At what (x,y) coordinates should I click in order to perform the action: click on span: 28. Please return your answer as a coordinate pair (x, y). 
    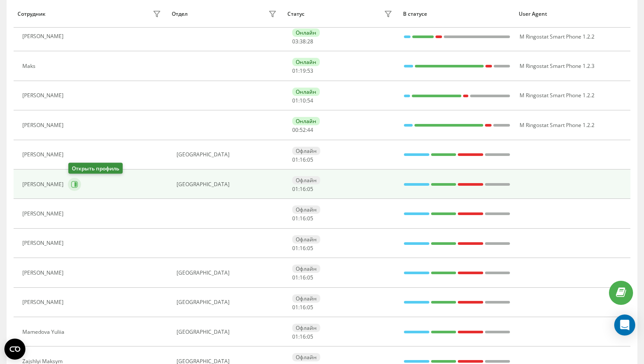
    Looking at the image, I should click on (310, 41).